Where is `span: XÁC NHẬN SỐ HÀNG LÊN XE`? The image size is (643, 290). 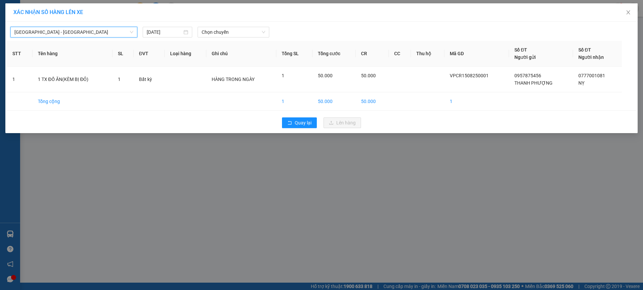 span: XÁC NHẬN SỐ HÀNG LÊN XE is located at coordinates (48, 12).